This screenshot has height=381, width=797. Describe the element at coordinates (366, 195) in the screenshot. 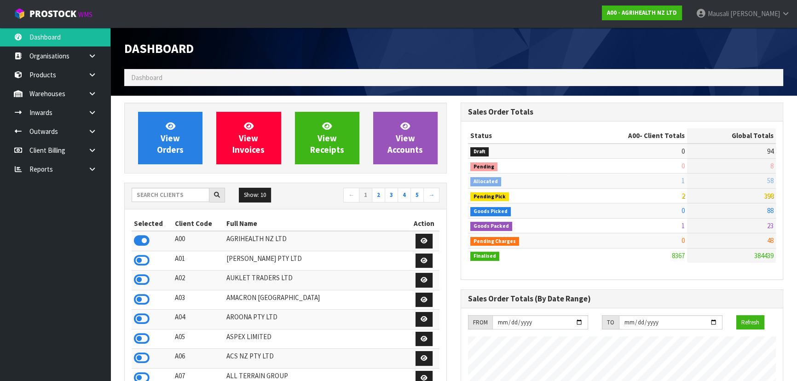

I see `nav: Page navigation` at that location.